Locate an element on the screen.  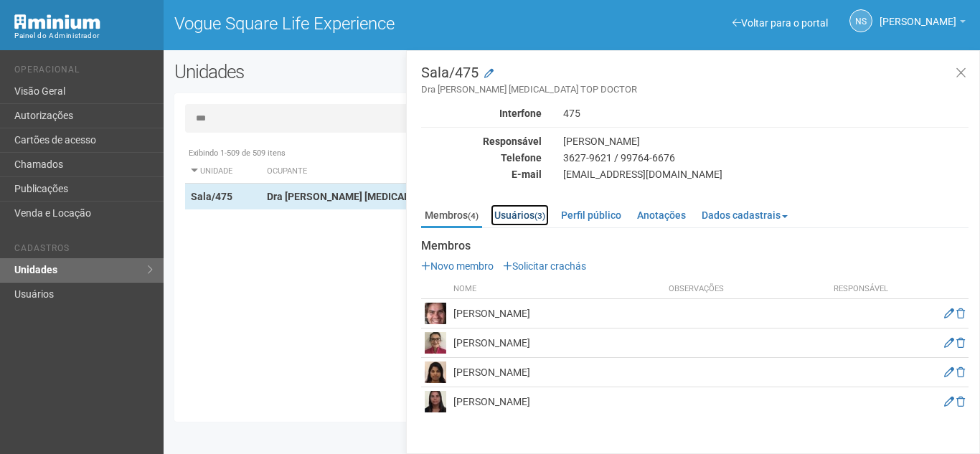
a: Membros(4) is located at coordinates (452, 216).